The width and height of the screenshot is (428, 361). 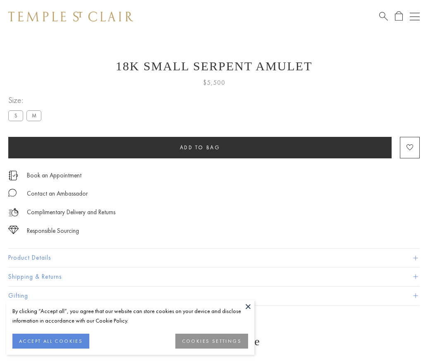 What do you see at coordinates (51, 341) in the screenshot?
I see `button: ACCEPT ALL COOKIES` at bounding box center [51, 341].